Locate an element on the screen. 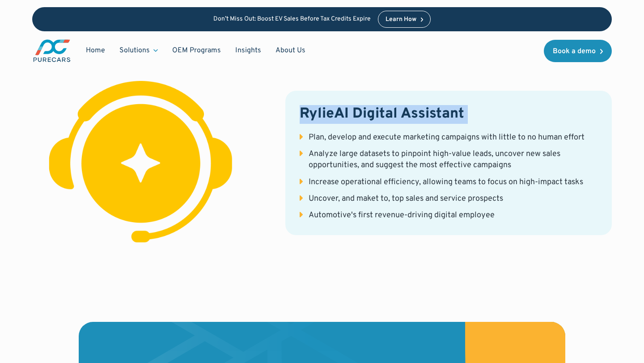  a: OEM Programs is located at coordinates (196, 50).